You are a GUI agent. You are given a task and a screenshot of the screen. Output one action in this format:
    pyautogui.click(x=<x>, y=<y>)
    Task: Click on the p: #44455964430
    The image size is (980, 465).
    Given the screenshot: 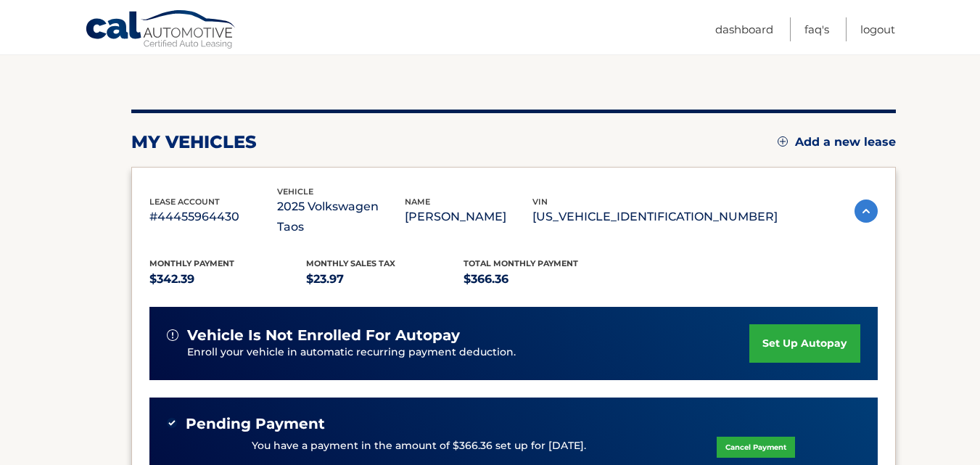 What is the action you would take?
    pyautogui.click(x=213, y=217)
    